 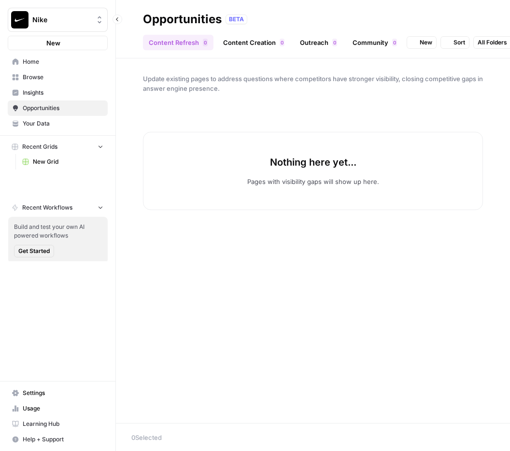 What do you see at coordinates (40, 147) in the screenshot?
I see `span: Recent Grids` at bounding box center [40, 147].